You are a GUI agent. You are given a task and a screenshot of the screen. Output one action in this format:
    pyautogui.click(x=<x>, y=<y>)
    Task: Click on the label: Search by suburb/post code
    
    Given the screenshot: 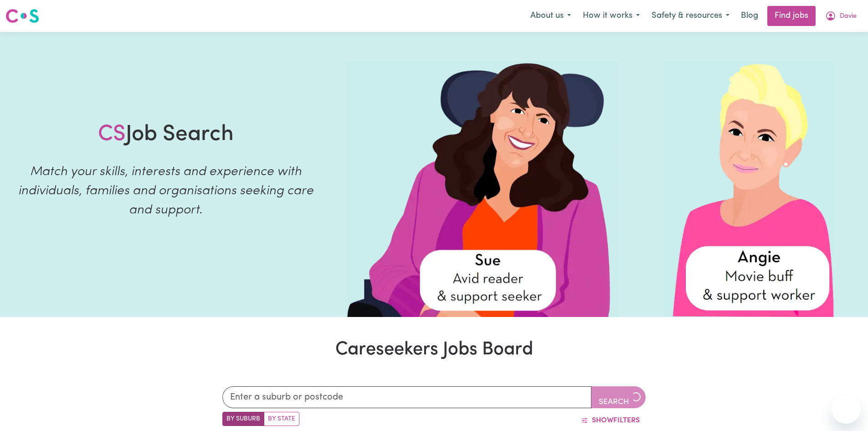 What is the action you would take?
    pyautogui.click(x=243, y=419)
    